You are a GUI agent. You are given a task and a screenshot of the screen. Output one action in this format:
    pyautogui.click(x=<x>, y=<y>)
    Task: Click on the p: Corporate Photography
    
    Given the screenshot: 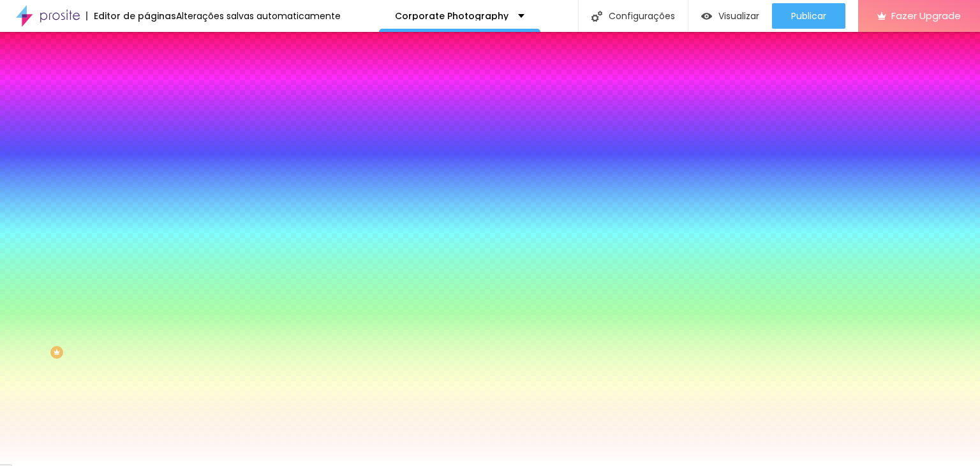 What is the action you would take?
    pyautogui.click(x=452, y=16)
    